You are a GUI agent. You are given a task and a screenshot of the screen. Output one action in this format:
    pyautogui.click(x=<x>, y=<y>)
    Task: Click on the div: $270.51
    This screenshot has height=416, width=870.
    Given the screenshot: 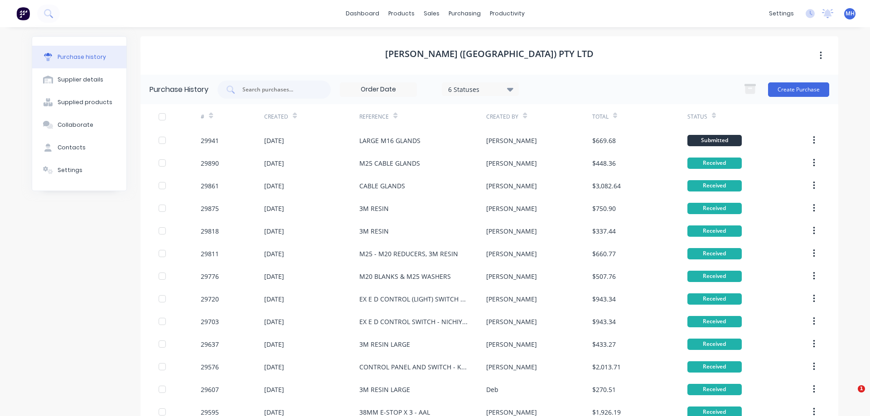 What is the action you would take?
    pyautogui.click(x=604, y=390)
    